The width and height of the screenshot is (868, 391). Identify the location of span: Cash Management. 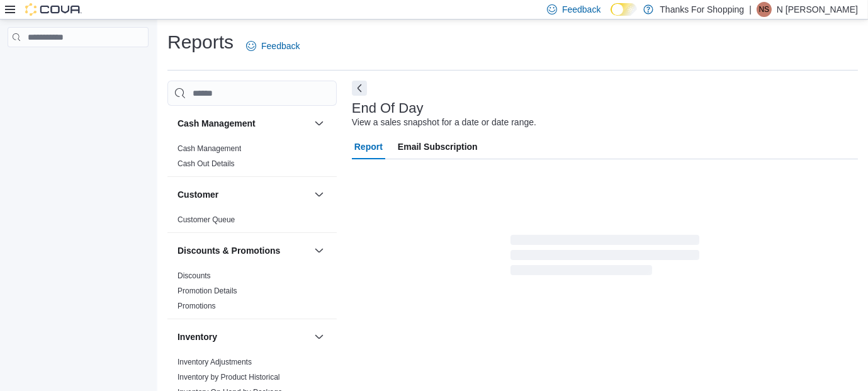
(209, 148).